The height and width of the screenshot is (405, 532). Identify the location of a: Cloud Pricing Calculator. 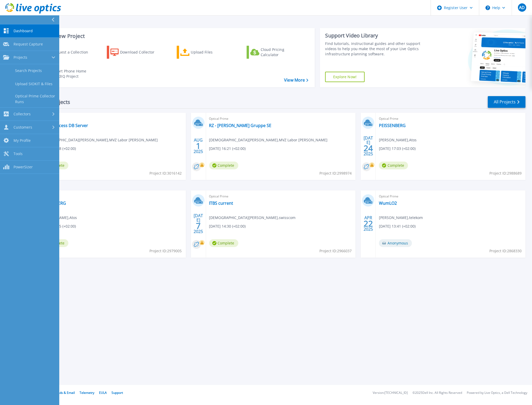
(275, 52).